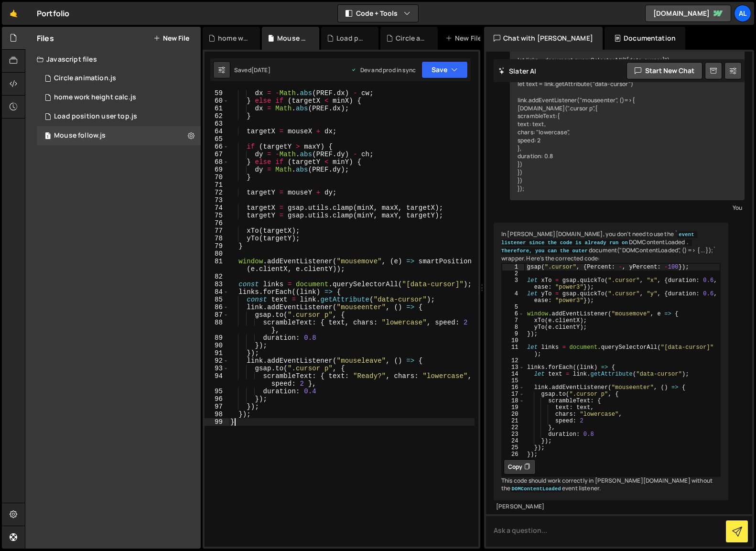 The height and width of the screenshot is (551, 756). Describe the element at coordinates (465, 38) in the screenshot. I see `div: New File` at that location.